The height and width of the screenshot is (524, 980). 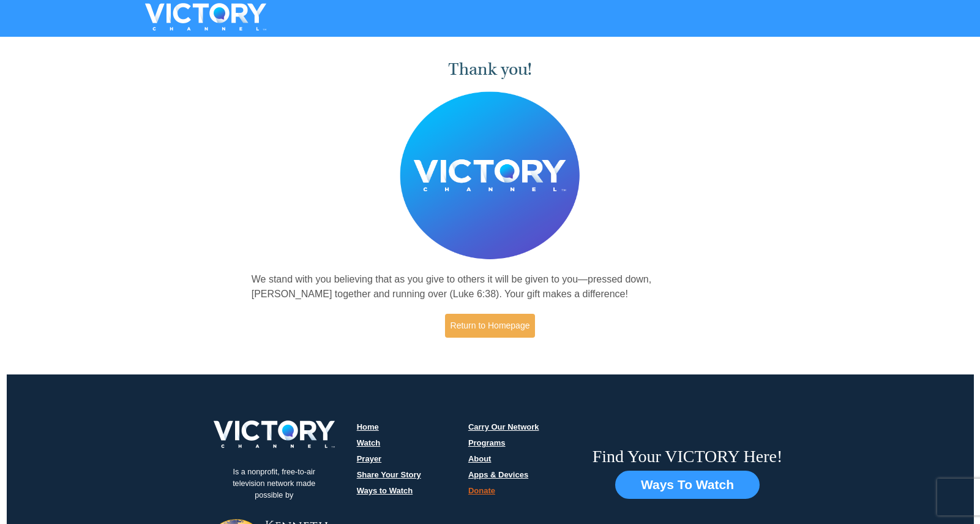 I want to click on a: Share Your Story, so click(x=389, y=474).